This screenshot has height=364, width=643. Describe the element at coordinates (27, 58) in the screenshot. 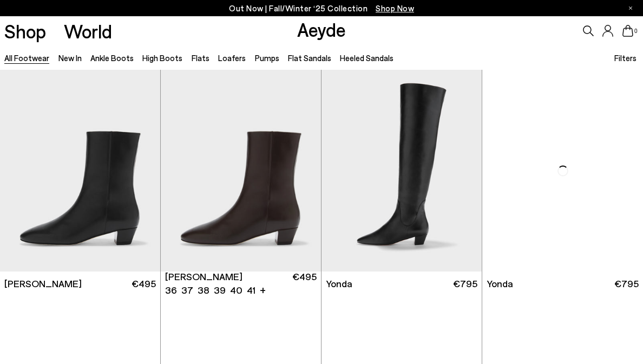

I see `a: All Footwear` at that location.